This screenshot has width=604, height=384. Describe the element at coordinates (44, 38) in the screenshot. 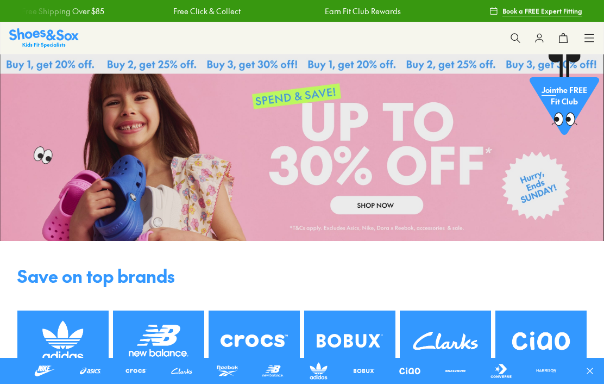

I see `a: Shoes & Sox` at that location.